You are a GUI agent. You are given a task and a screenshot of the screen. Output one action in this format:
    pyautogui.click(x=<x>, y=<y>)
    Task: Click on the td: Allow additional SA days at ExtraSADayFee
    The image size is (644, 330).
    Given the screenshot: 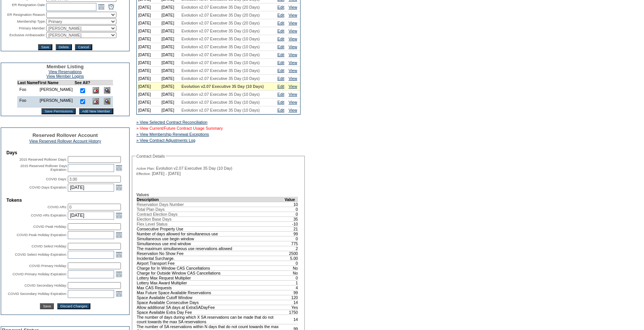 What is the action you would take?
    pyautogui.click(x=211, y=307)
    